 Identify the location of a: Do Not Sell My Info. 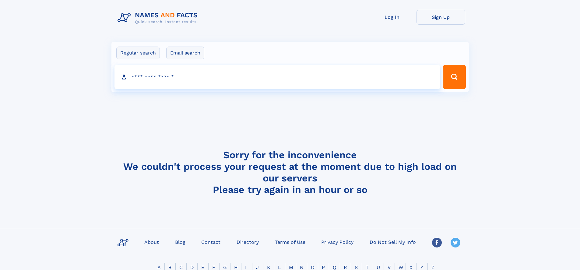
(393, 242).